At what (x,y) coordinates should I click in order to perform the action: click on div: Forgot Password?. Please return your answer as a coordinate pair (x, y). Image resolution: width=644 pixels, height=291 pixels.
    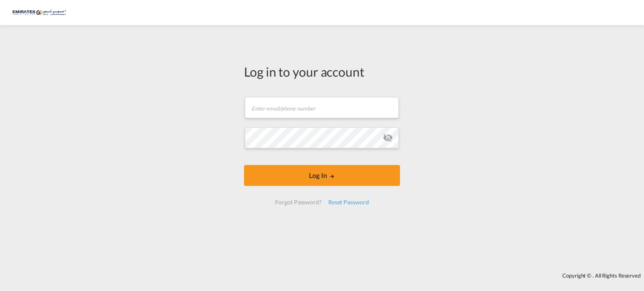
    Looking at the image, I should click on (298, 202).